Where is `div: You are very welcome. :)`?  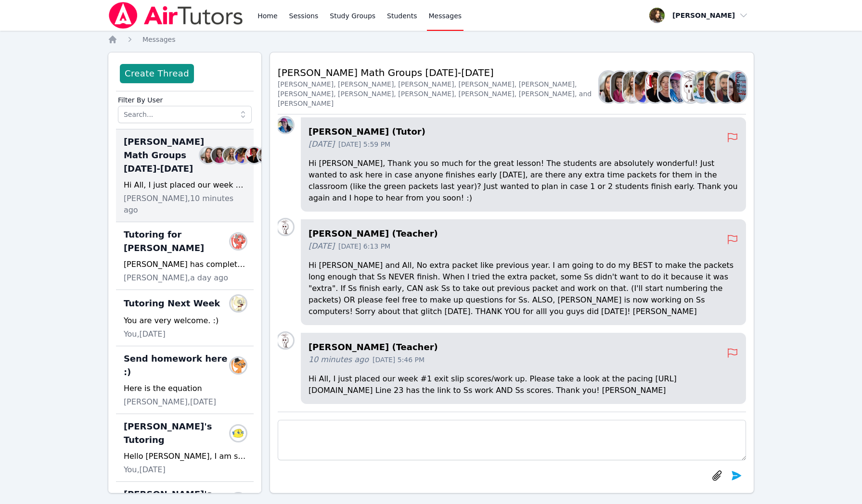
div: You are very welcome. :) is located at coordinates (185, 321).